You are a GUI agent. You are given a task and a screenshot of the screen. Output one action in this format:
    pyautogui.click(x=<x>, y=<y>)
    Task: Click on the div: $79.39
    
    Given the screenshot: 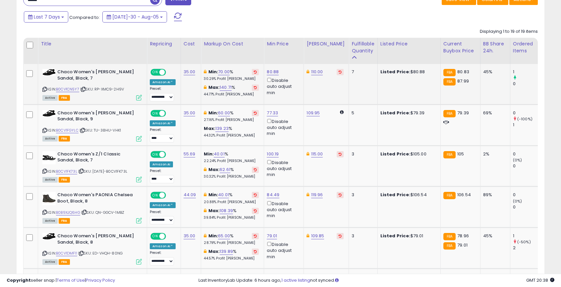 What is the action you would take?
    pyautogui.click(x=408, y=113)
    